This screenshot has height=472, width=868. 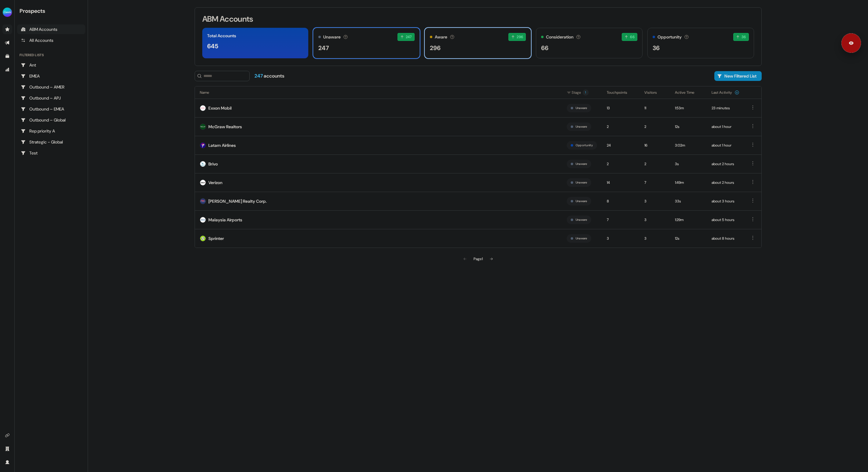 What do you see at coordinates (8, 69) in the screenshot?
I see `a: Go to attribution` at bounding box center [8, 69].